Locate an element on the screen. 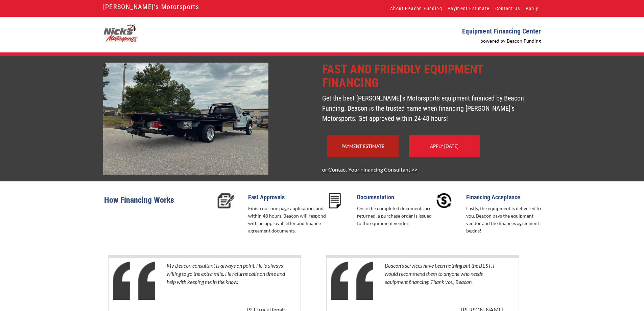  img: nicks-tow-truck.jpg is located at coordinates (185, 118).